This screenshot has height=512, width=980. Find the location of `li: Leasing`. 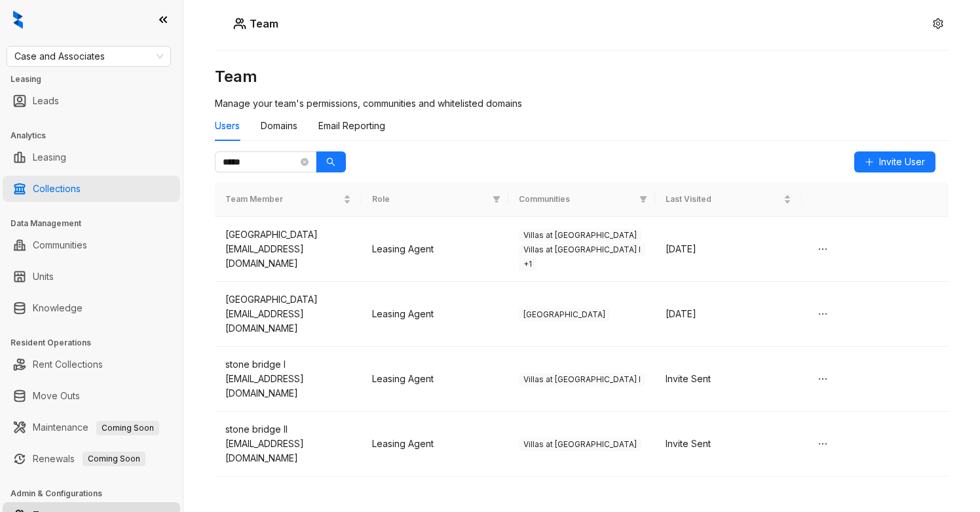

li: Leasing is located at coordinates (91, 157).